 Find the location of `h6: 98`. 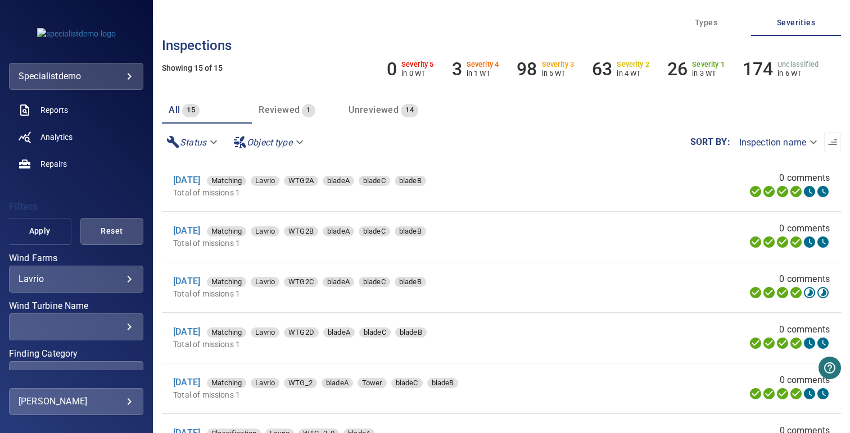

h6: 98 is located at coordinates (527, 69).